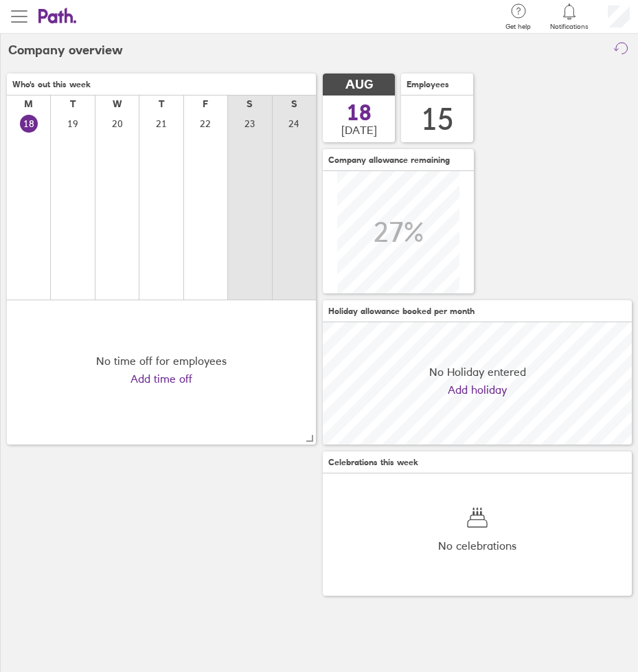 The width and height of the screenshot is (638, 672). Describe the element at coordinates (65, 50) in the screenshot. I see `h2: Company overview` at that location.